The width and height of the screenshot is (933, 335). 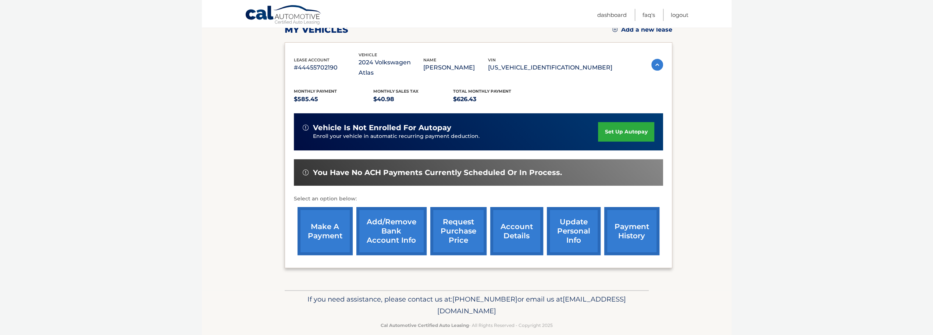 What do you see at coordinates (649, 15) in the screenshot?
I see `a: FAQ's` at bounding box center [649, 15].